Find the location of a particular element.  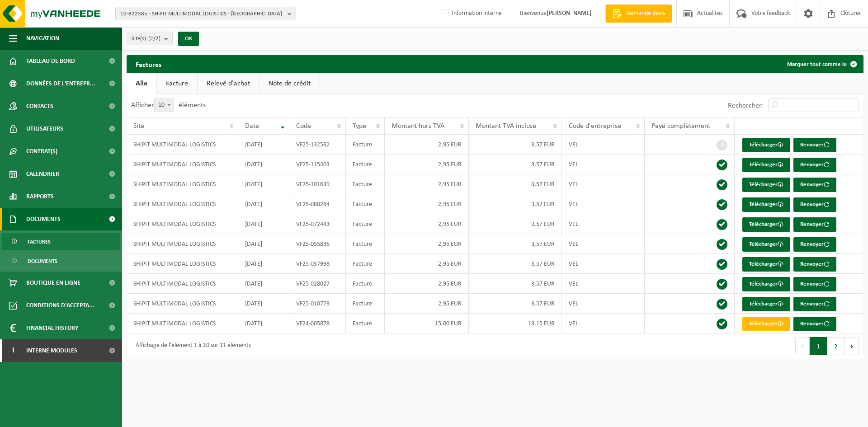

span: Montant TVA incluse is located at coordinates (505, 126).